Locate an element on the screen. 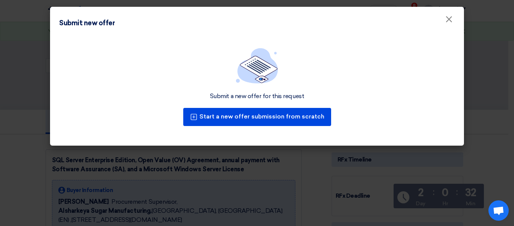  div: Submit new offer is located at coordinates (87, 23).